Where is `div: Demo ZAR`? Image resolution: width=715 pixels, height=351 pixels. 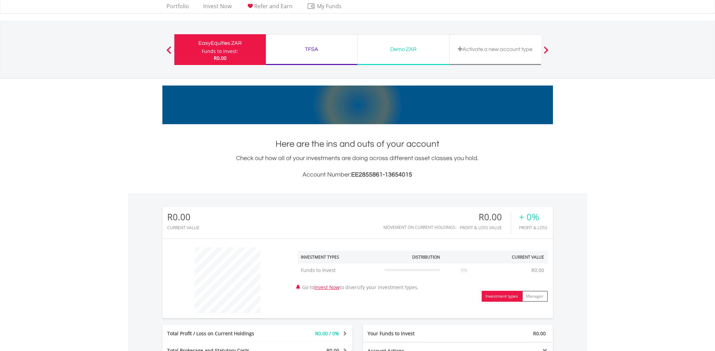 div: Demo ZAR is located at coordinates (403, 49).